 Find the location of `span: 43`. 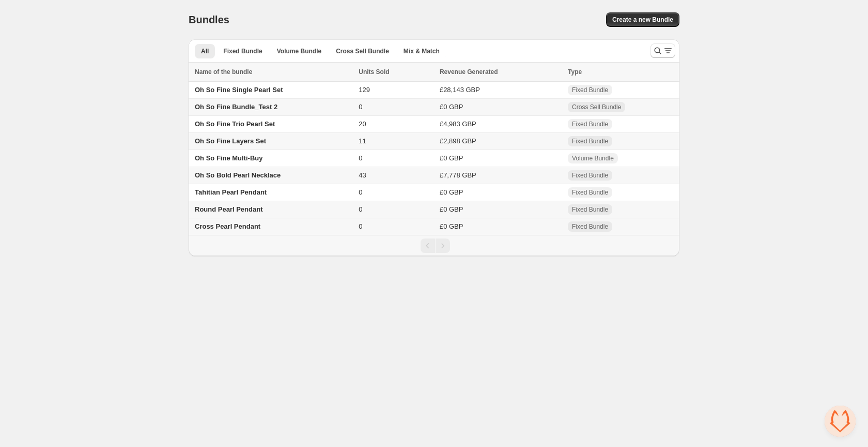

span: 43 is located at coordinates (363, 175).